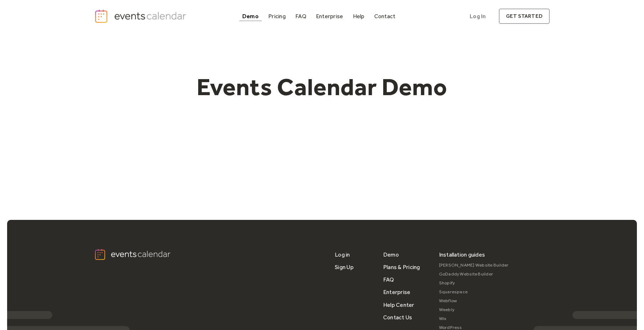  What do you see at coordinates (300, 16) in the screenshot?
I see `div: FAQ` at bounding box center [300, 16].